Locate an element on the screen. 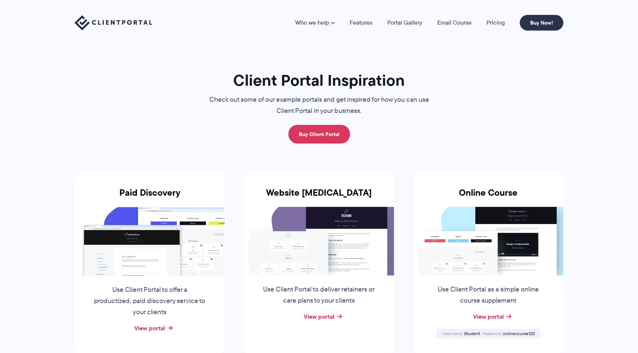 The image size is (638, 353). span: Password is located at coordinates (491, 333).